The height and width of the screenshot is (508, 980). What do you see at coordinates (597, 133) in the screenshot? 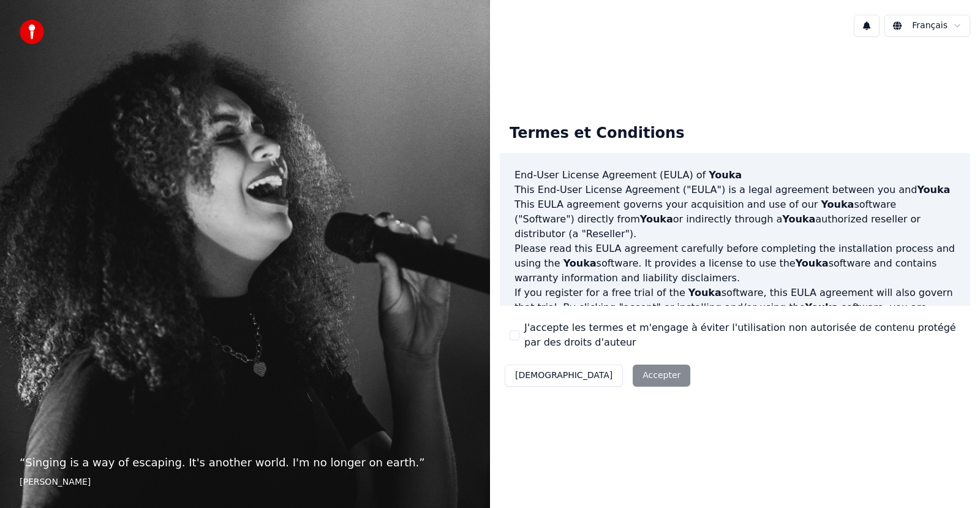
I see `div: Termes et Conditions` at bounding box center [597, 133].